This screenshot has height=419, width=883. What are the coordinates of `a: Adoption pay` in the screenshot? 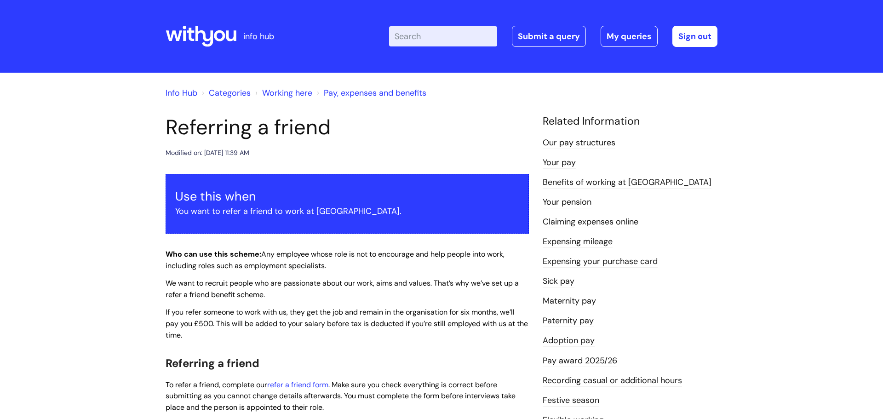 It's located at (568, 341).